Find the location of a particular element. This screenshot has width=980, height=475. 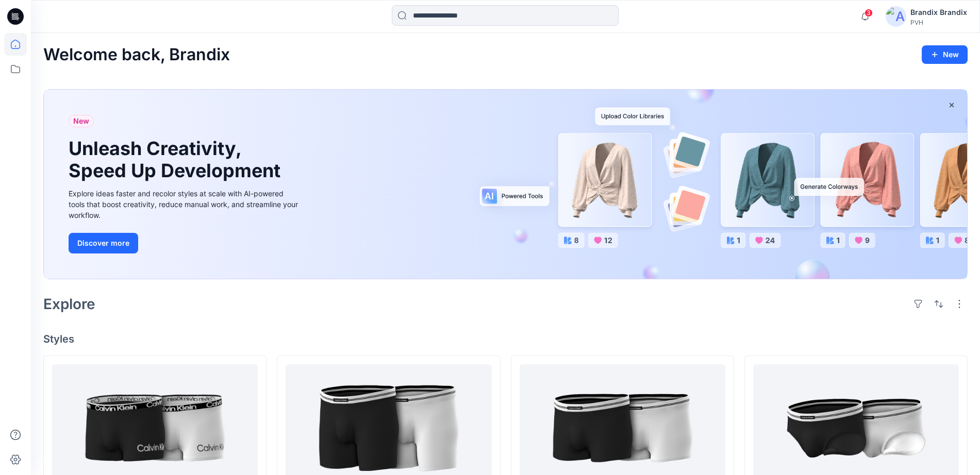

div: Brandix Brandix is located at coordinates (938, 12).